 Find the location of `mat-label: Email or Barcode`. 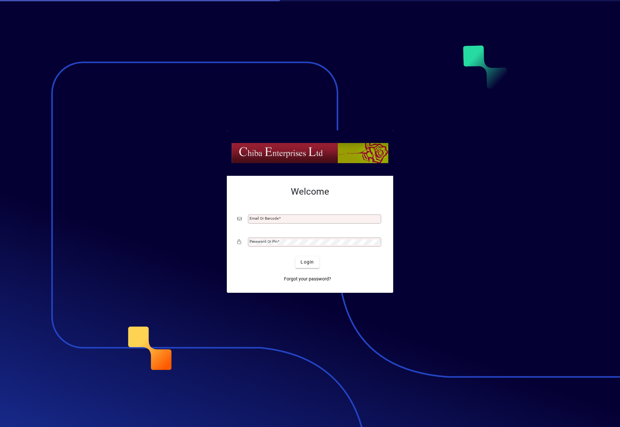

mat-label: Email or Barcode is located at coordinates (264, 218).